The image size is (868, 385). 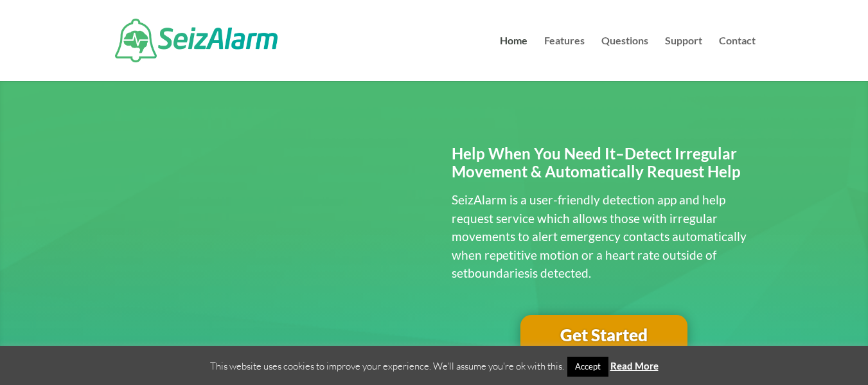 I want to click on span: boundaries, so click(x=499, y=272).